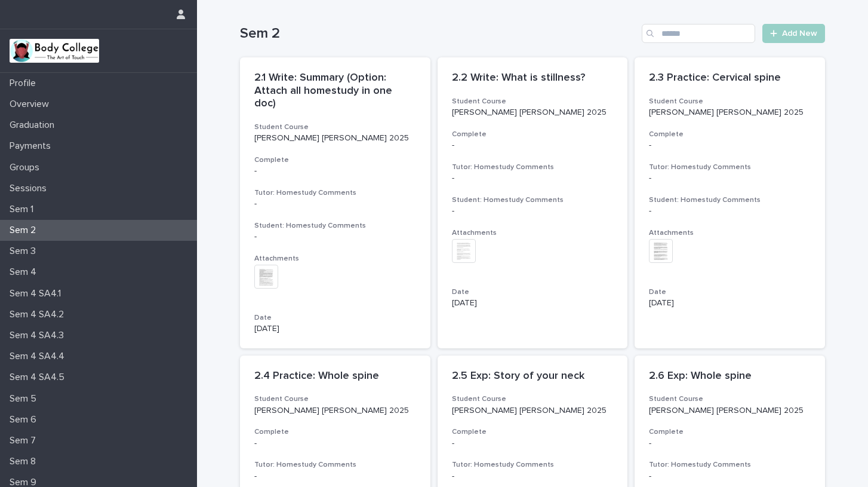 The width and height of the screenshot is (868, 487). What do you see at coordinates (25, 441) in the screenshot?
I see `p: Sem 7` at bounding box center [25, 441].